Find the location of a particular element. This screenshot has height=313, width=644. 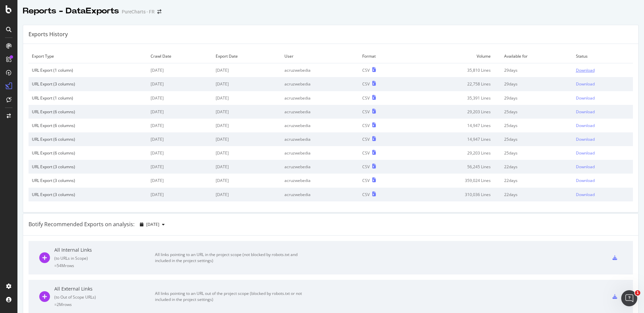

td: 56,245 Lines is located at coordinates (454, 167).